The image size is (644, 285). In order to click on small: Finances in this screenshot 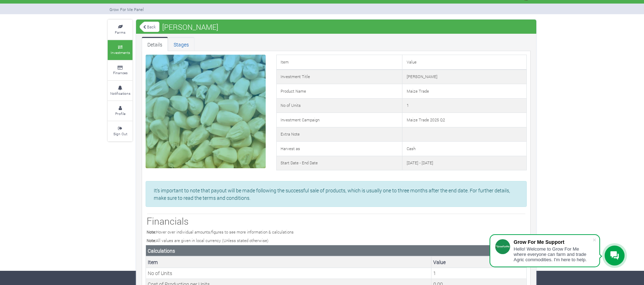, I will do `click(120, 73)`.